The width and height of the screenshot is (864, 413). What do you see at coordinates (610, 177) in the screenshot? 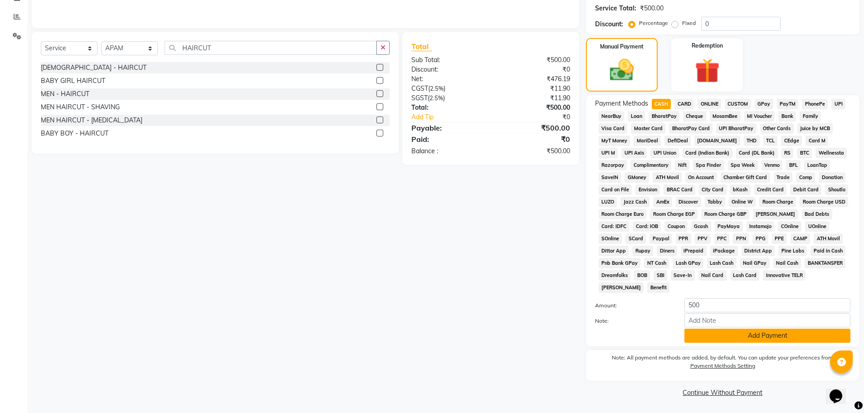
I see `span: SaveIN` at bounding box center [610, 177].